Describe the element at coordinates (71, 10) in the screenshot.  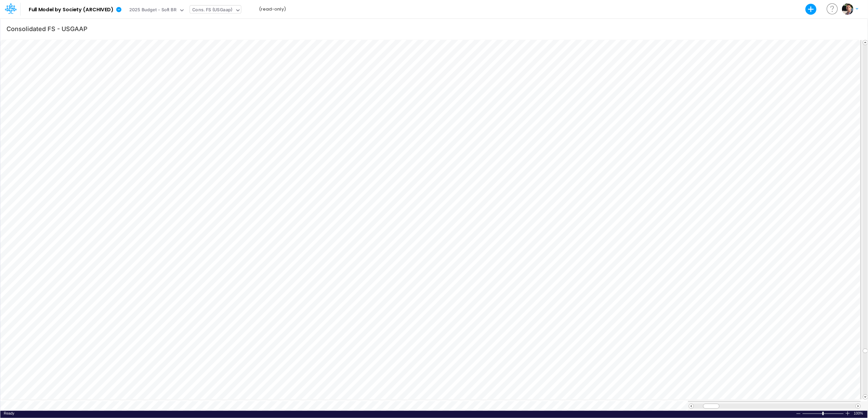
I see `b: Full Model by Society (ARCHIVED)` at that location.